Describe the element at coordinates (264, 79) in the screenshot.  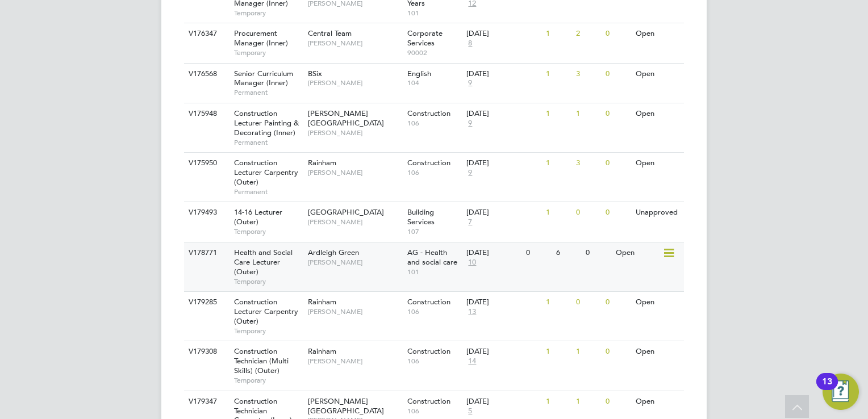
I see `span: Senior Curriculum Manager (Inner)` at that location.